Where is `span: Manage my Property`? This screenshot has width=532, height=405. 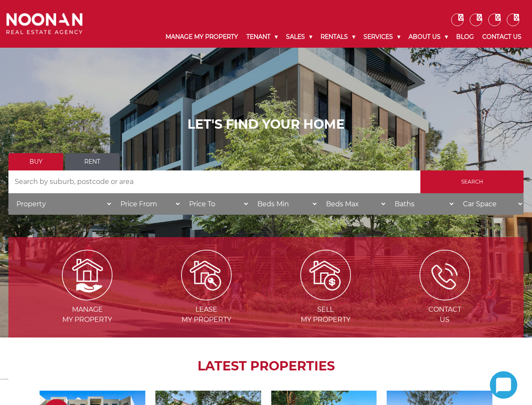 span: Manage my Property is located at coordinates (87, 315).